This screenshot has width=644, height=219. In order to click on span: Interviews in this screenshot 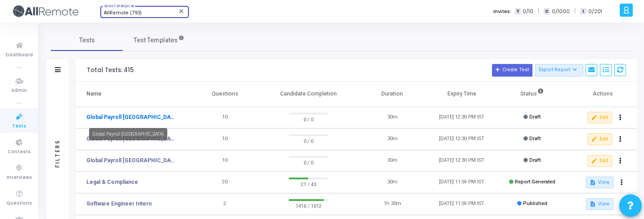, I will do `click(19, 178)`.